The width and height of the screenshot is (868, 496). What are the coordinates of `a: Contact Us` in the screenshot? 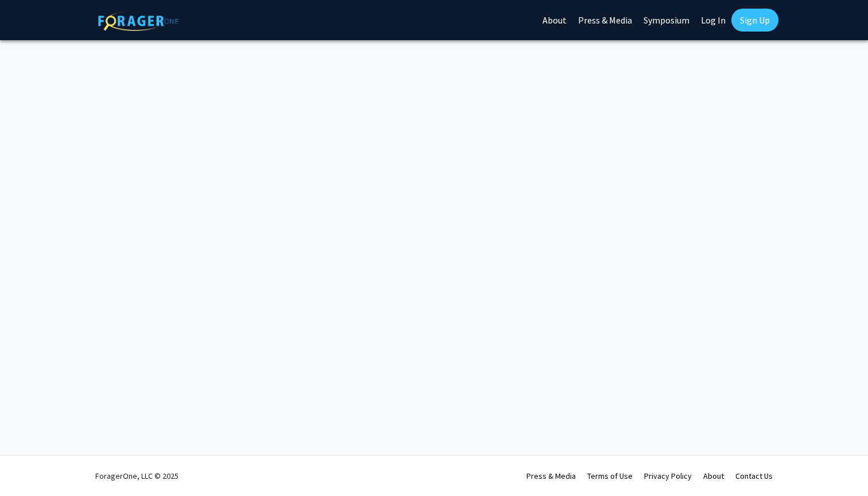 It's located at (754, 476).